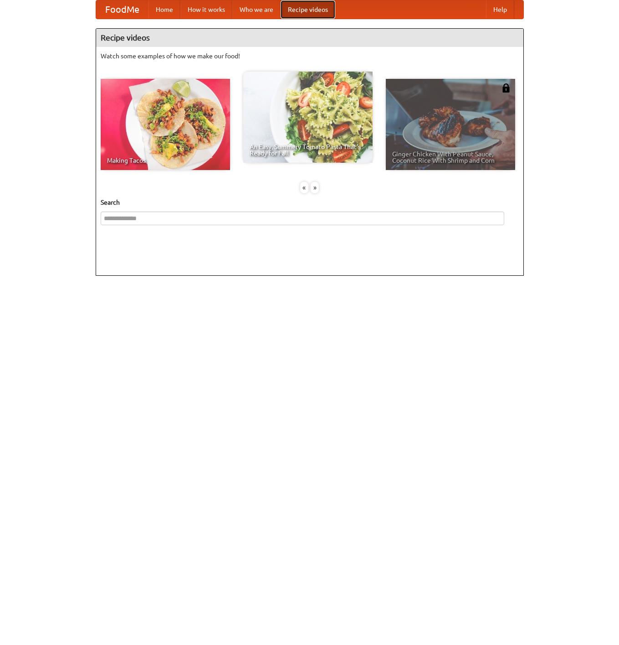 This screenshot has width=619, height=645. Describe the element at coordinates (308, 117) in the screenshot. I see `a: An Easy, Summery Tomato Pasta That's Ready for Fall` at that location.